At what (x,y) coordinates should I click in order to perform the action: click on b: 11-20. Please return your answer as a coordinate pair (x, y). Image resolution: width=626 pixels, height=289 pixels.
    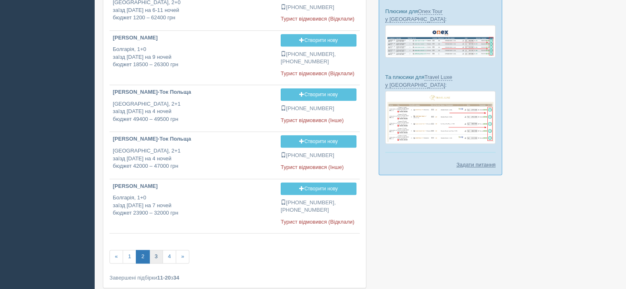
    Looking at the image, I should click on (164, 278).